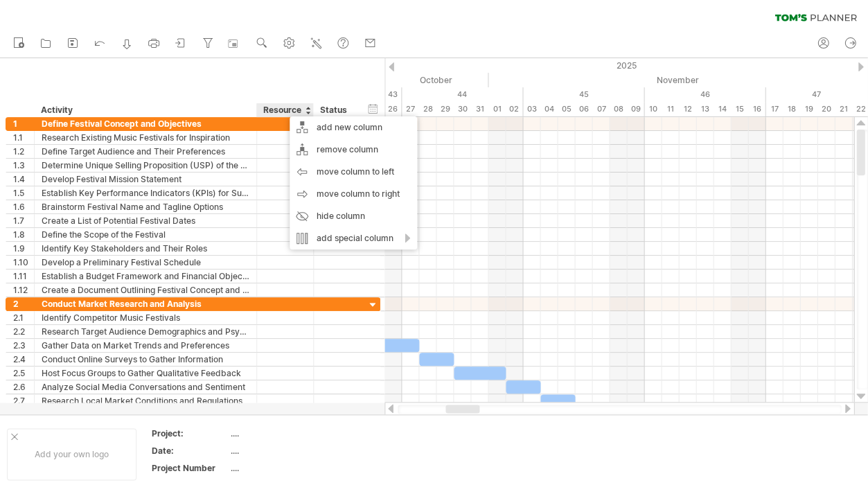 Image resolution: width=868 pixels, height=494 pixels. Describe the element at coordinates (145, 110) in the screenshot. I see `div: Activity` at that location.